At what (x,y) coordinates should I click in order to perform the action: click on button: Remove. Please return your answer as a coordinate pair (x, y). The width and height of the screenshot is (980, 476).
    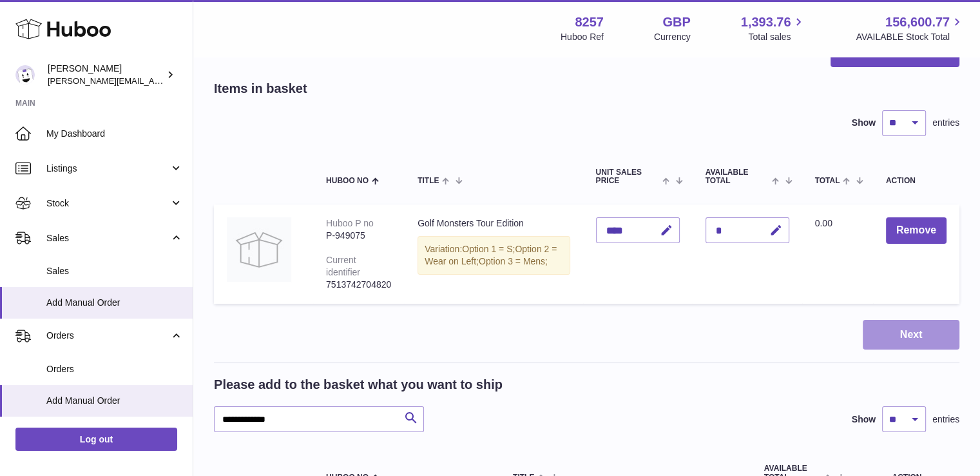
    Looking at the image, I should click on (917, 230).